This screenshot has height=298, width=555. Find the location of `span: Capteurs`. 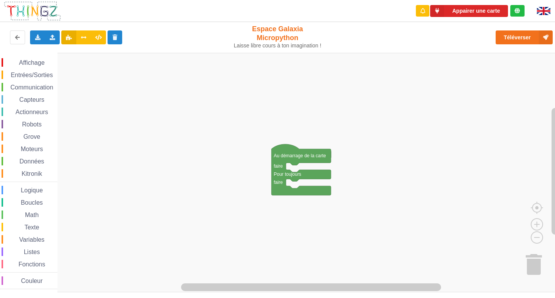

span: Capteurs is located at coordinates (32, 99).